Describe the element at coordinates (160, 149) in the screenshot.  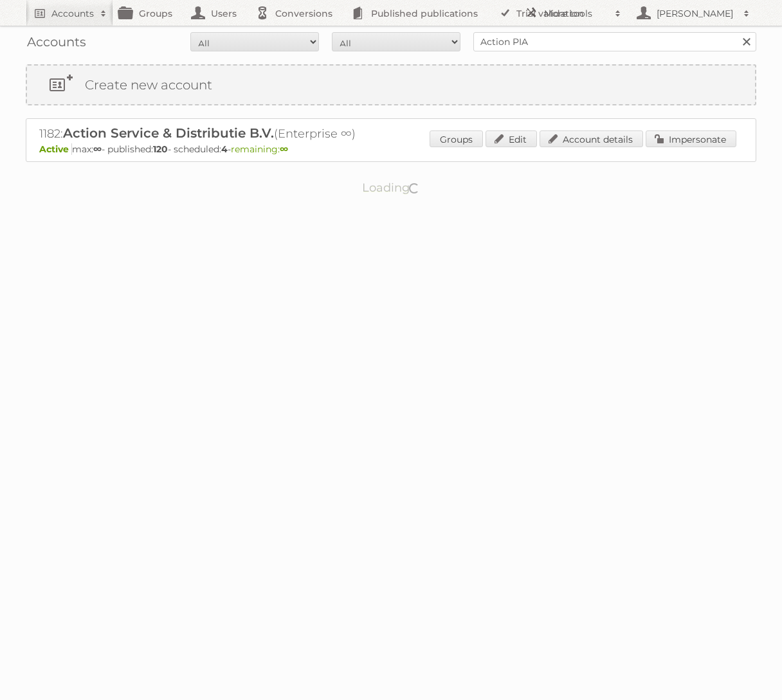
I see `strong: 120` at that location.